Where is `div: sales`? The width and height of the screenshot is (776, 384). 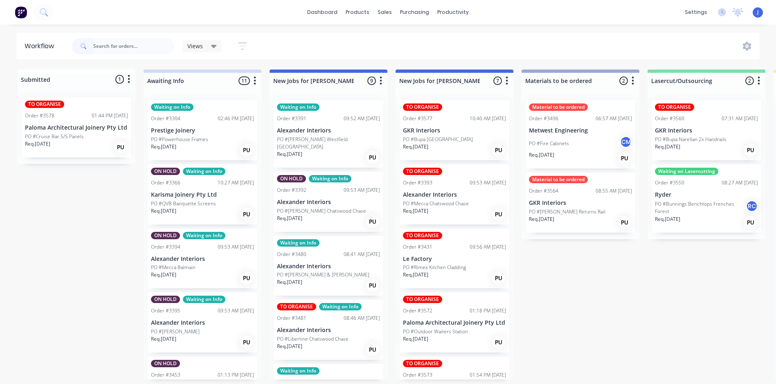
div: sales is located at coordinates (385, 12).